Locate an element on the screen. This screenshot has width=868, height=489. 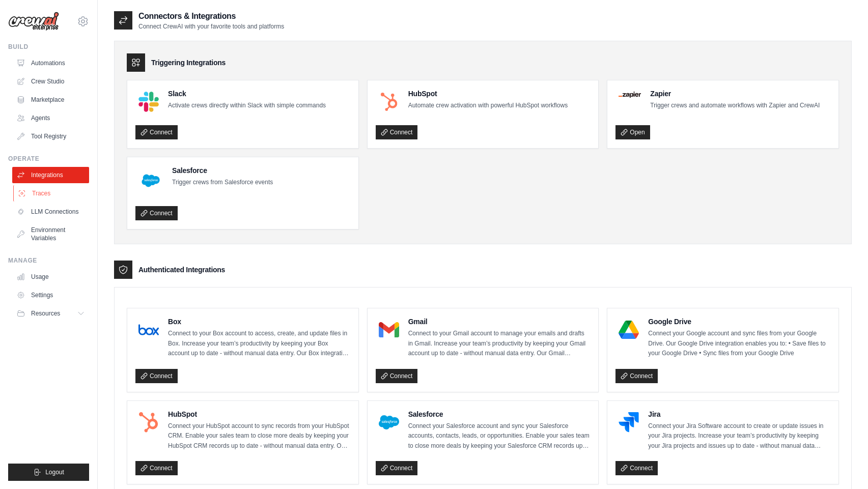
p: Trigger crews and automate workflows with Zapier and CrewAI is located at coordinates (734, 105).